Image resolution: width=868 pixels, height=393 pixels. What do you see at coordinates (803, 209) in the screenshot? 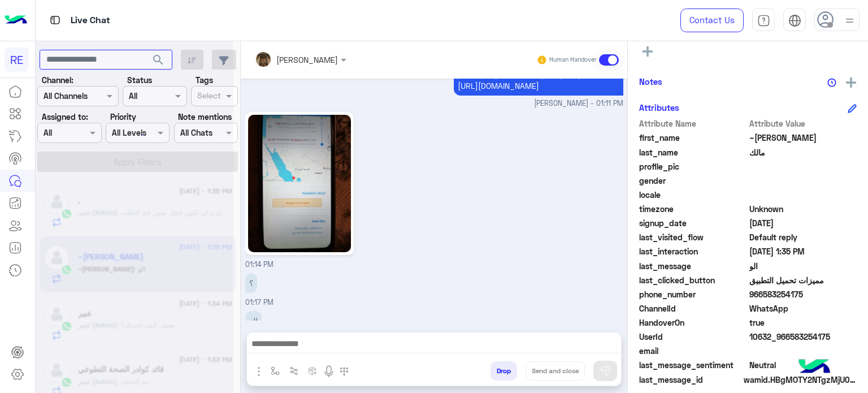
I see `span: Unknown` at bounding box center [803, 209].